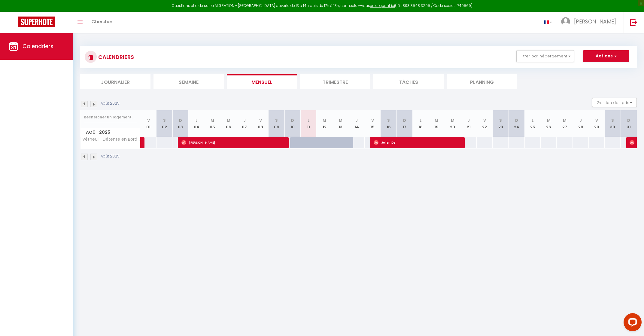 The height and width of the screenshot is (336, 644). I want to click on th: 20, so click(452, 123).